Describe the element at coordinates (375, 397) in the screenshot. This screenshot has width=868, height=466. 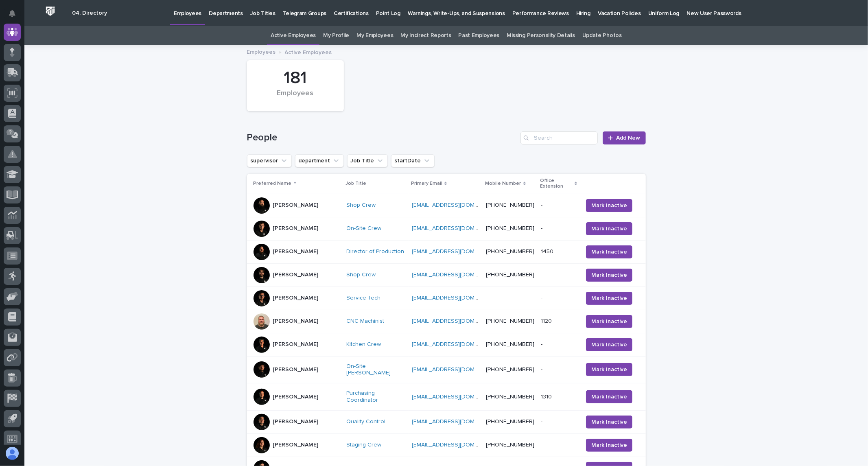
I see `a: Purchasing Coordinator` at that location.